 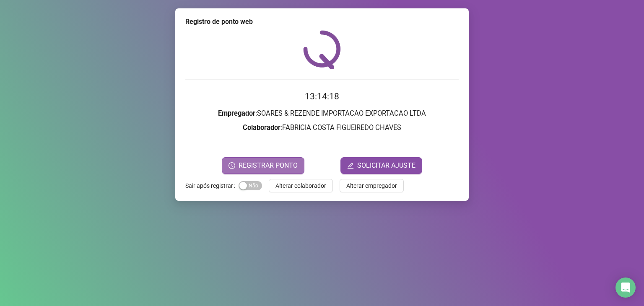 I want to click on span: edit, so click(x=351, y=166).